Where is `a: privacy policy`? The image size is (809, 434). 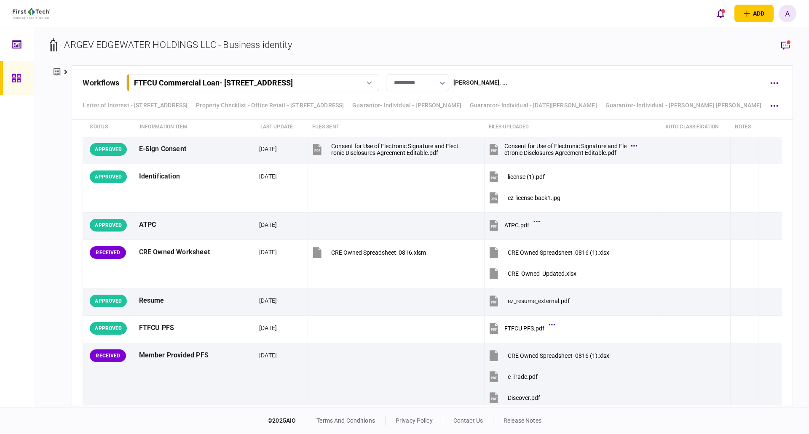
a: privacy policy is located at coordinates (414, 421).